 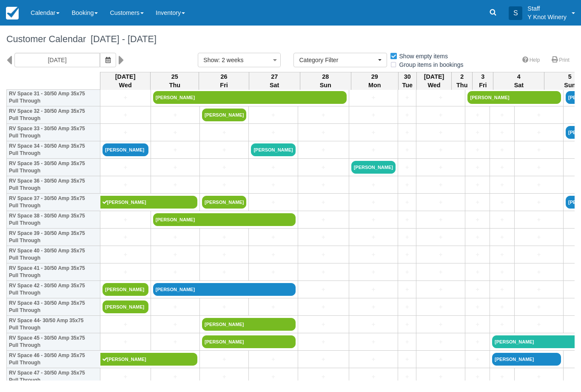 I want to click on span: : 2 weeks, so click(x=231, y=60).